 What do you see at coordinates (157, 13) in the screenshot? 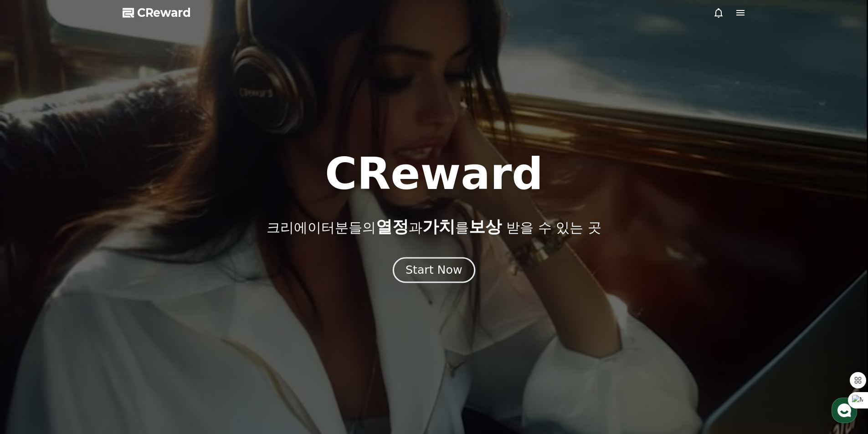
I see `a: CReward` at bounding box center [157, 13].